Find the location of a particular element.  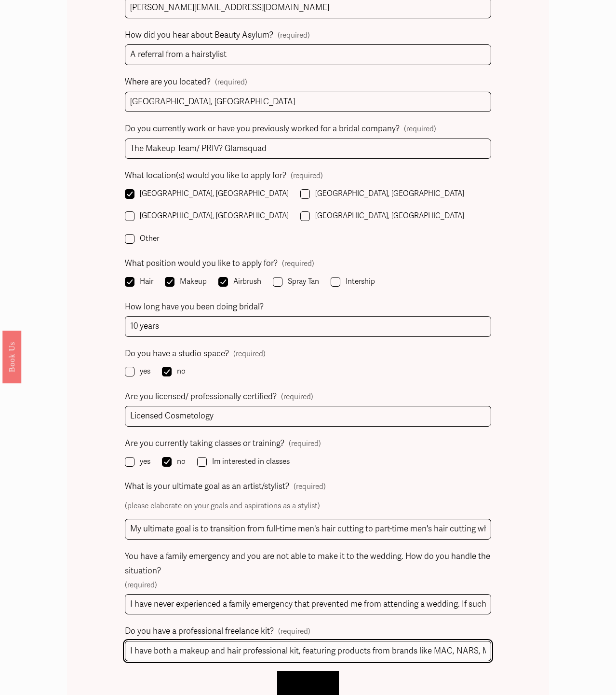

span: Hair is located at coordinates (146, 281).